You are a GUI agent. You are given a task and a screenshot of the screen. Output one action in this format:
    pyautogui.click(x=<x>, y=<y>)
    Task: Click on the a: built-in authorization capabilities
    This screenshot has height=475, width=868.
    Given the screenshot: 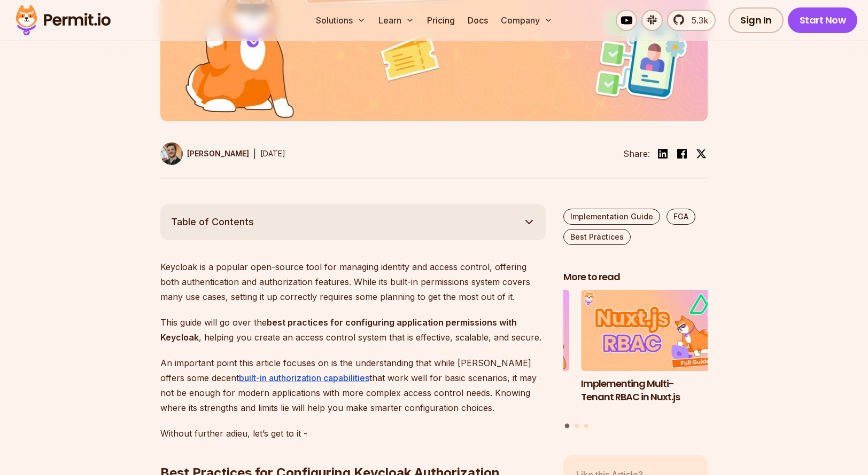 What is the action you would take?
    pyautogui.click(x=304, y=378)
    